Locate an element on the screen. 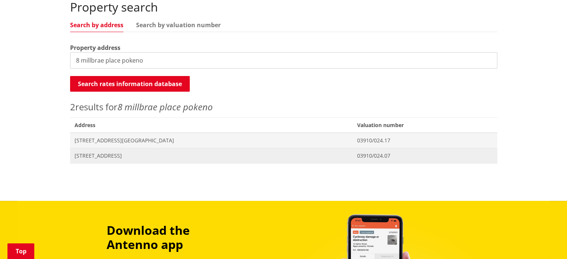  h3: Download the Antenno app is located at coordinates (174, 237).